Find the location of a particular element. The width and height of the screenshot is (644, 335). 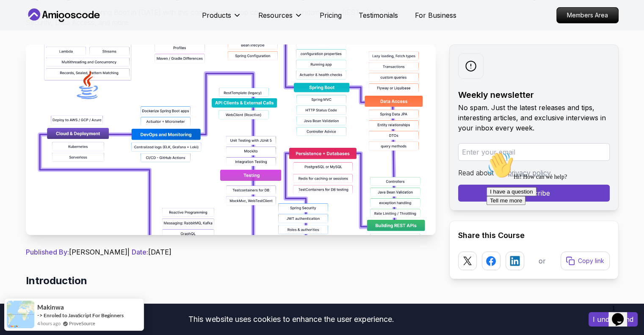

h2: Share this Course is located at coordinates (534, 236).